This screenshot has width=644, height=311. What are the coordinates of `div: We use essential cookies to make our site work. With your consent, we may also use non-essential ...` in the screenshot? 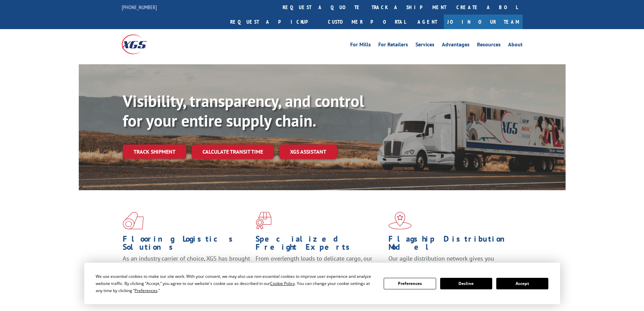 It's located at (235, 283).